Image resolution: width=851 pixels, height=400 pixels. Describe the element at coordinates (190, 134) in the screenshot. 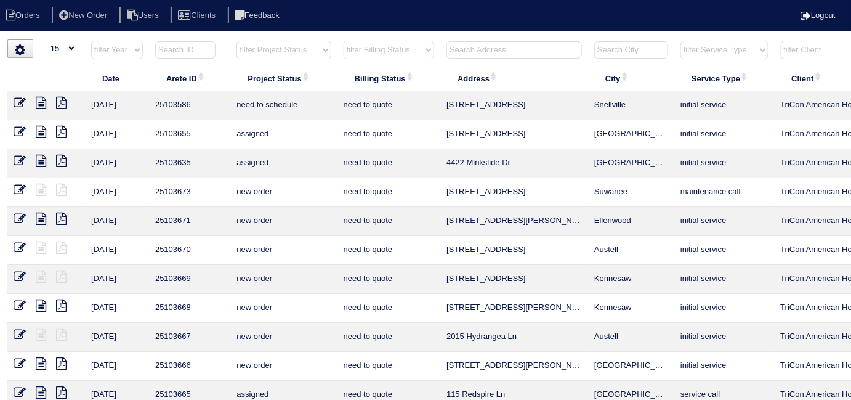

I see `td: 25103655` at that location.